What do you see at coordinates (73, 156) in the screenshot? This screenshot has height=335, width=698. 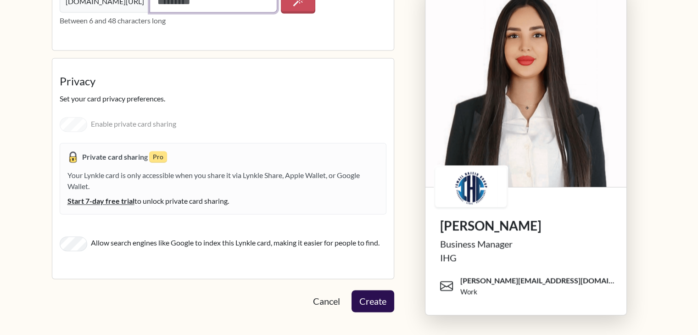 I see `span: Private card sharing is enabled` at bounding box center [73, 156].